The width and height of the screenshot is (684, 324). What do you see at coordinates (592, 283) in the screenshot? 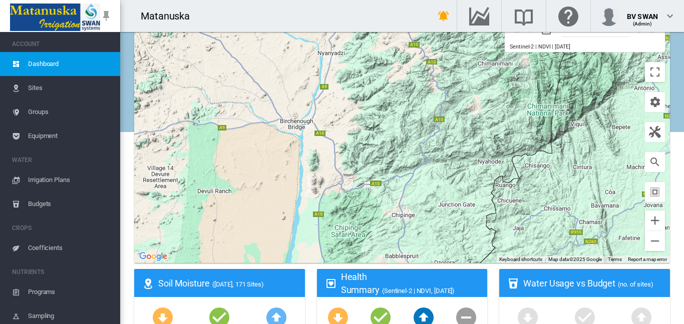
I see `div: Water Usage vs Budget` at bounding box center [592, 283].